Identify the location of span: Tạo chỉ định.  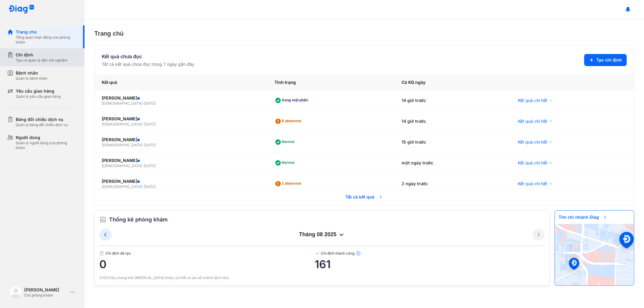
(609, 60).